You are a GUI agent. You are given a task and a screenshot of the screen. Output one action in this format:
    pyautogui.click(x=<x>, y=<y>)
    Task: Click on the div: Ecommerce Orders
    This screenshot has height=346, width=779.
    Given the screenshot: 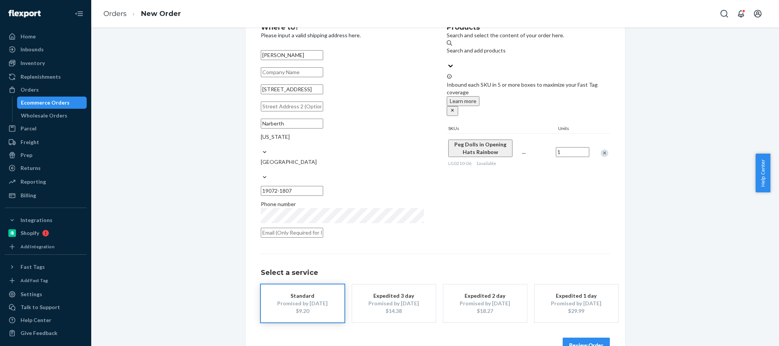 What is the action you would take?
    pyautogui.click(x=45, y=103)
    